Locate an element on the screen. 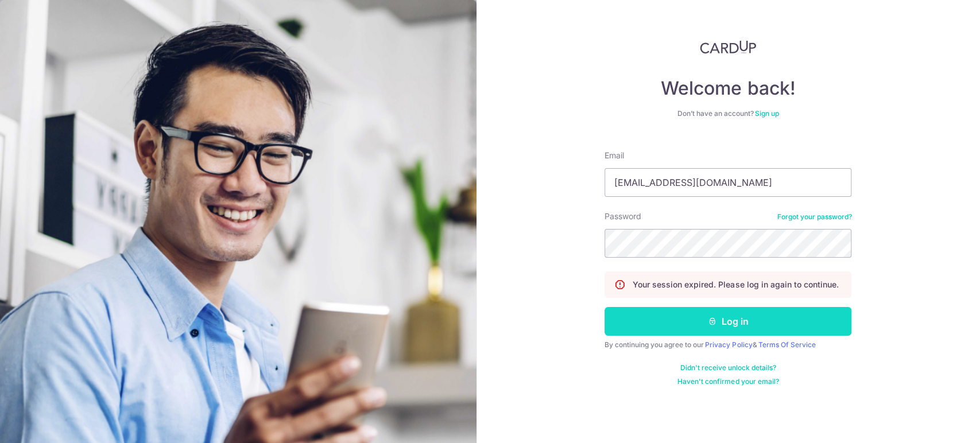  div: By continuing you agree to our & is located at coordinates (728, 344).